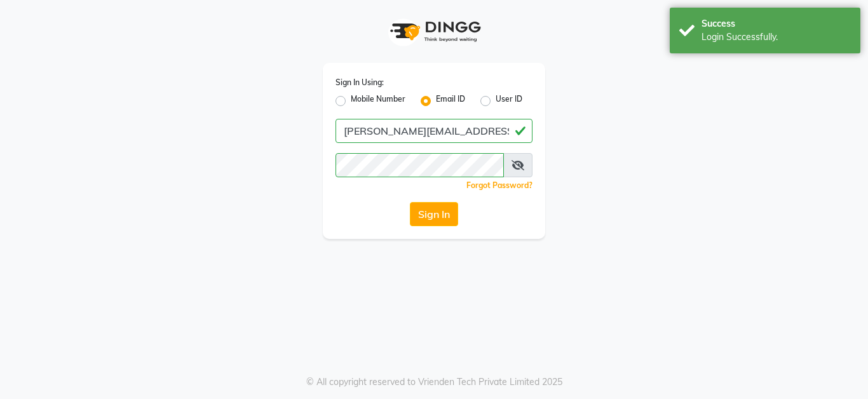 This screenshot has height=399, width=868. I want to click on a: Forgot Password?, so click(500, 185).